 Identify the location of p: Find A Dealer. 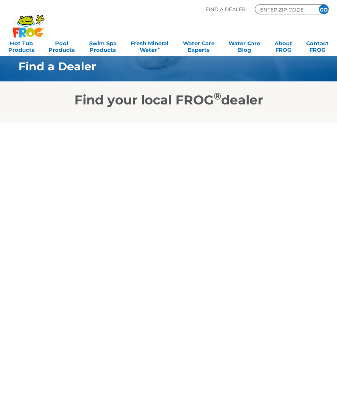
(226, 9).